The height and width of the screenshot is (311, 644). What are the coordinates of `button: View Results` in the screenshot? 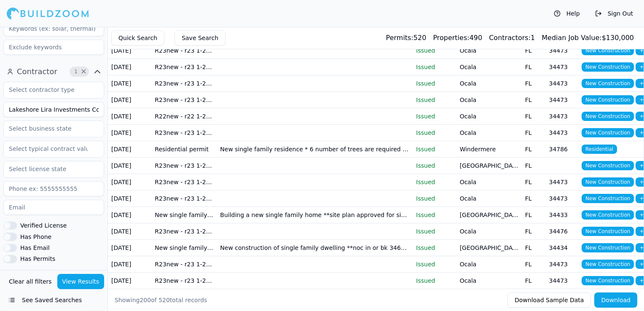 It's located at (81, 282).